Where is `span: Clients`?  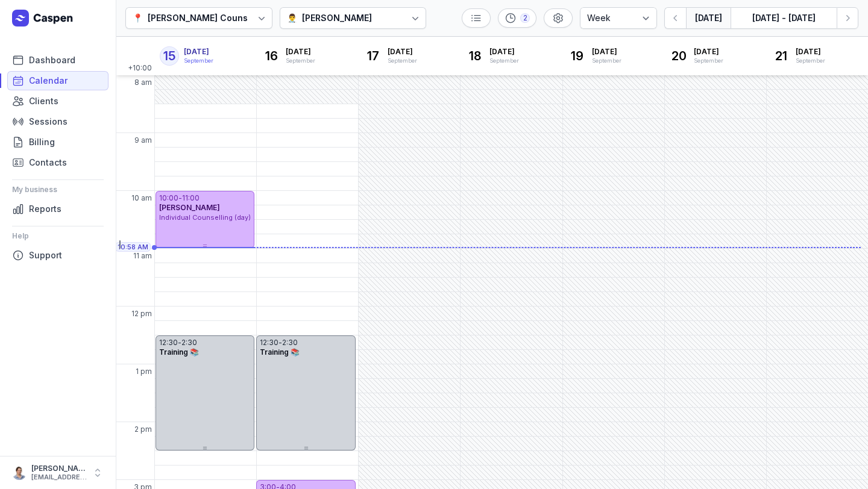
span: Clients is located at coordinates (43, 101).